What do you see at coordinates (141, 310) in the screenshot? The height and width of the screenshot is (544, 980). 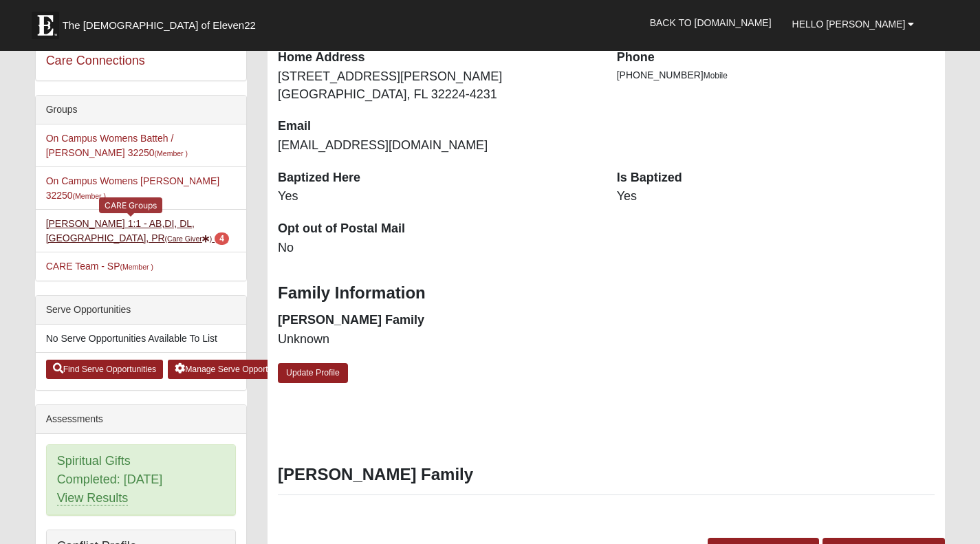 I see `div: Serve Opportunities` at bounding box center [141, 310].